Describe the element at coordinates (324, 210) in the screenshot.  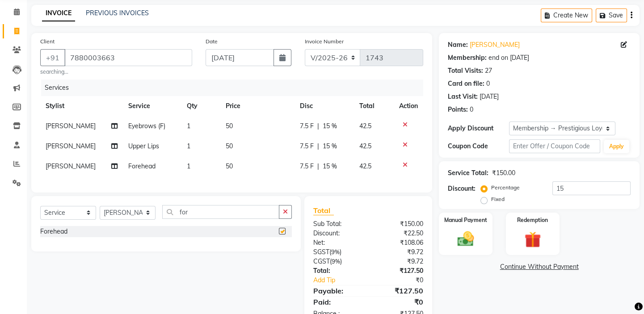
I see `span: Total` at that location.